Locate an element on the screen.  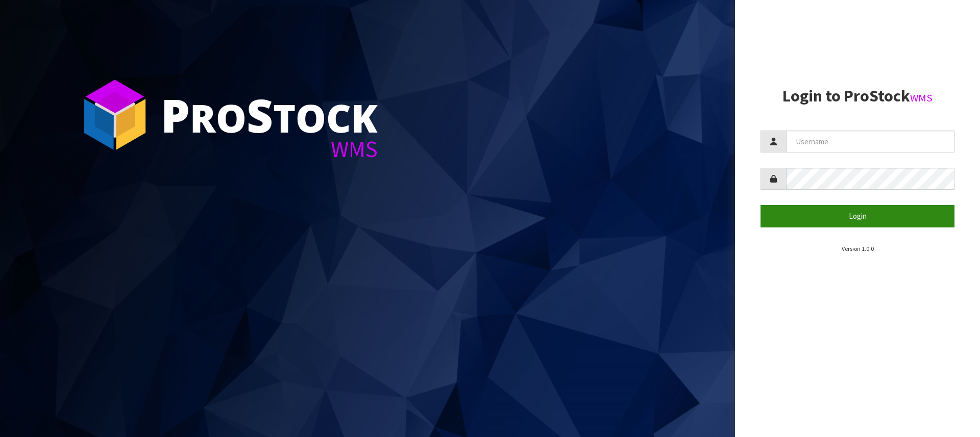
input: Username is located at coordinates (870, 142).